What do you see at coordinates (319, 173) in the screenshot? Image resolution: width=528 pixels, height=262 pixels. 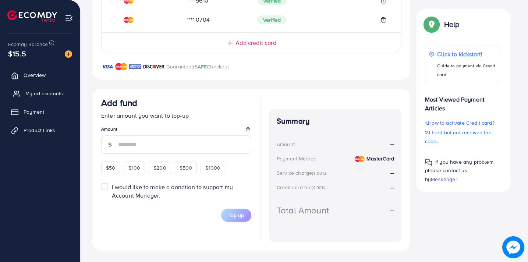 I see `small: (3.00%)` at bounding box center [319, 173].